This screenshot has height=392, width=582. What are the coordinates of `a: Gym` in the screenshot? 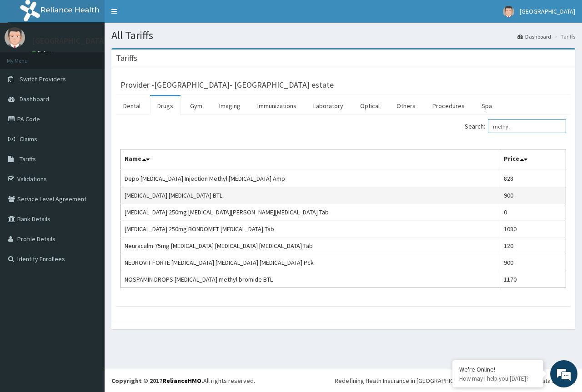 It's located at (196, 106).